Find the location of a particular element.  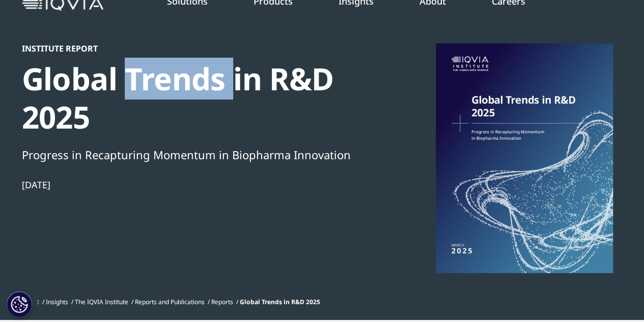

button: Tanımlama Bilgisi Ayarları is located at coordinates (19, 304).